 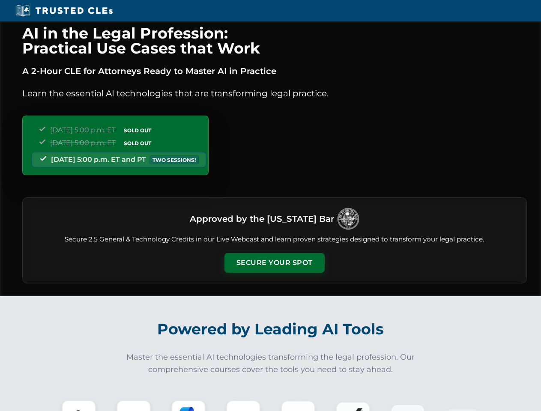 What do you see at coordinates (275, 93) in the screenshot?
I see `p: Learn the essential AI technologies that are transforming legal practice.` at bounding box center [275, 93].